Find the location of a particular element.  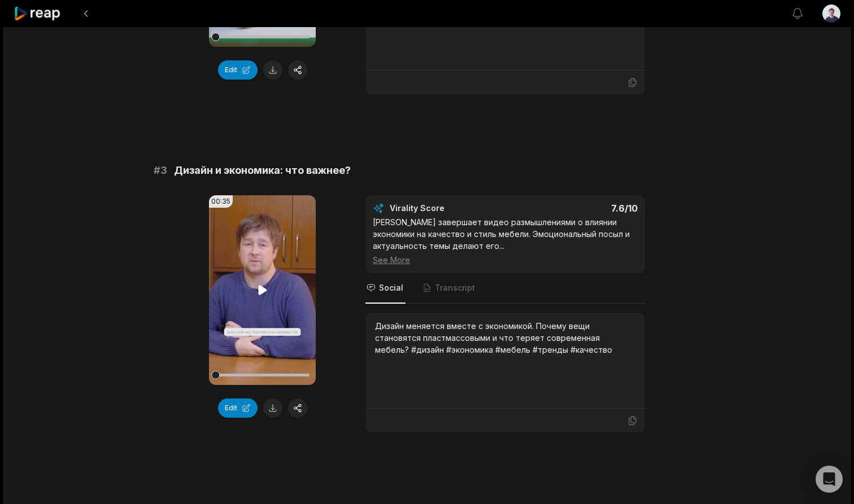

video: Your browser does not support mp4 format. is located at coordinates (262, 290).